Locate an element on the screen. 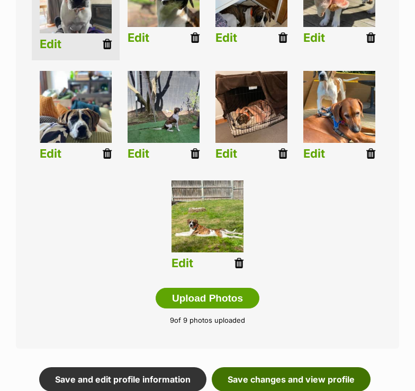 The image size is (415, 391). img: xda2isbnbiha6lcv8gq8.jpg is located at coordinates (252, 107).